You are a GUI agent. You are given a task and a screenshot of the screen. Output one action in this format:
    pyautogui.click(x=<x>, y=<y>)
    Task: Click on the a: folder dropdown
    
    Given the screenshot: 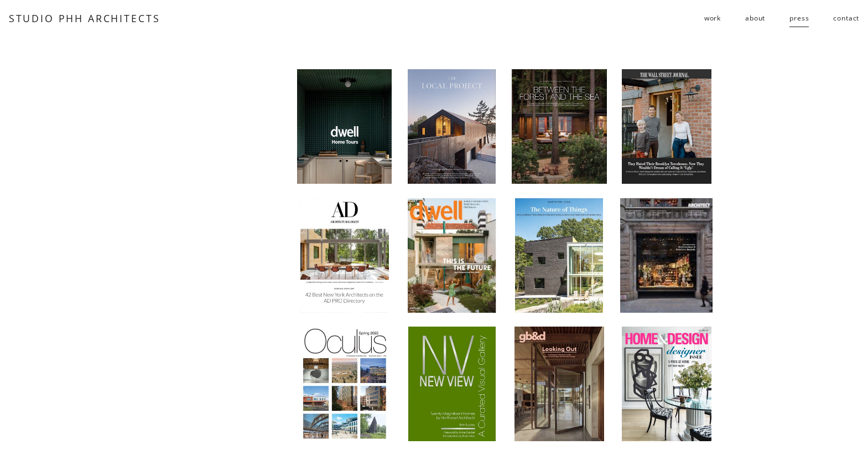 What is the action you would take?
    pyautogui.click(x=713, y=18)
    